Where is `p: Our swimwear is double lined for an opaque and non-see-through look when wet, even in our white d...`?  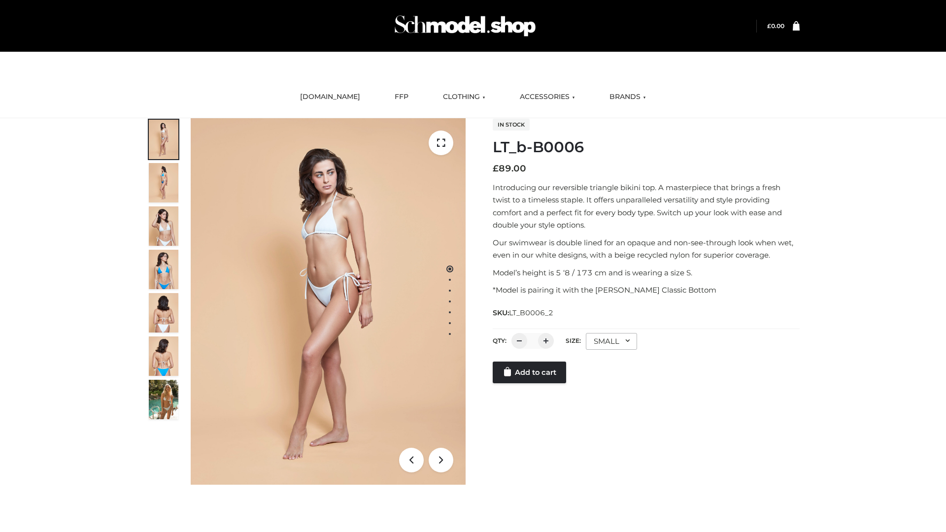 p: Our swimwear is double lined for an opaque and non-see-through look when wet, even in our white d... is located at coordinates (646, 249).